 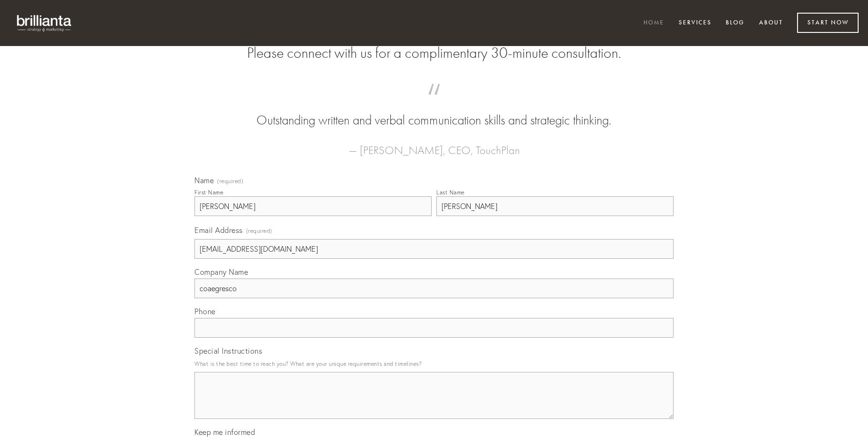 What do you see at coordinates (218, 231) in the screenshot?
I see `span: Email Address` at bounding box center [218, 231].